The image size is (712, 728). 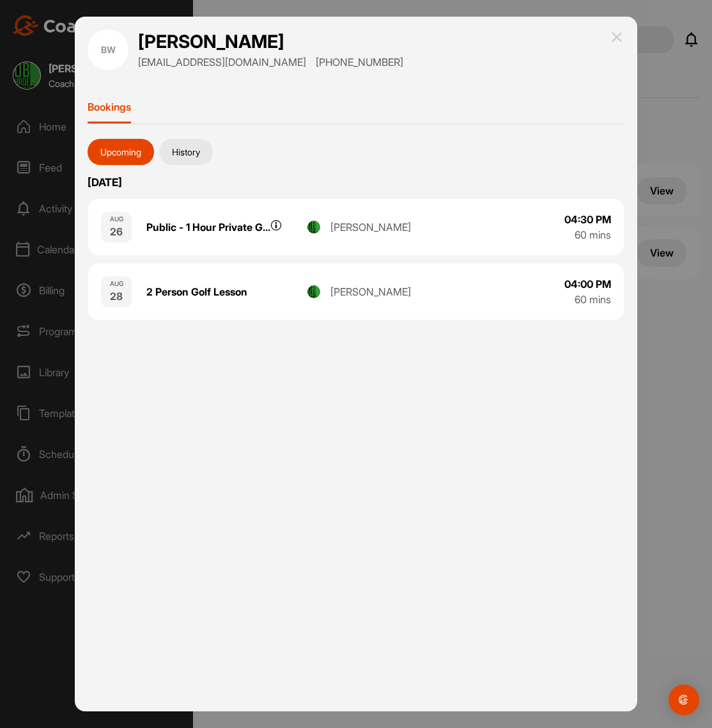 I want to click on div: 04:00 PM, so click(x=588, y=284).